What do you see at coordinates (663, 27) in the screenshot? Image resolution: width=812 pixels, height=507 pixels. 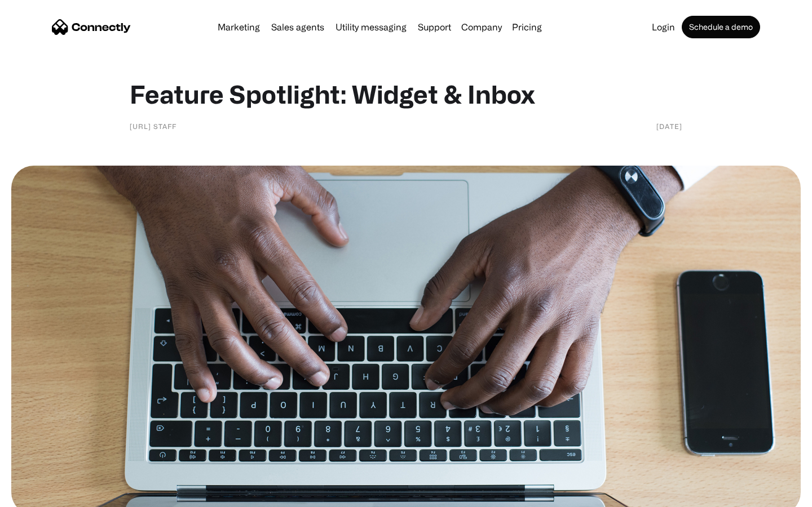 I see `a: Login` at bounding box center [663, 27].